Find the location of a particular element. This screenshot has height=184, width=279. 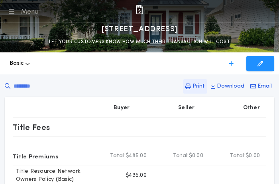

div: Menu is located at coordinates (29, 12).